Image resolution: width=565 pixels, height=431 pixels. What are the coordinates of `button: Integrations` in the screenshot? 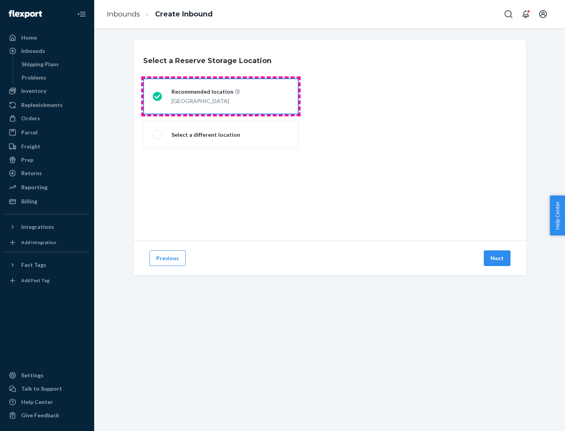 It's located at (47, 227).